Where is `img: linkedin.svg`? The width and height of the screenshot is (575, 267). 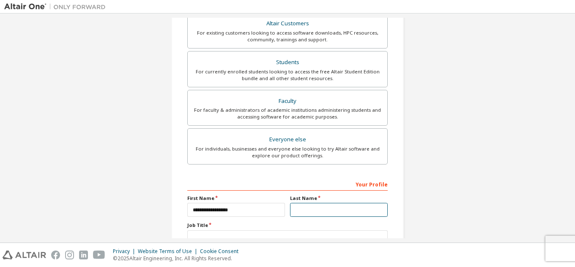
img: linkedin.svg is located at coordinates (83, 255).